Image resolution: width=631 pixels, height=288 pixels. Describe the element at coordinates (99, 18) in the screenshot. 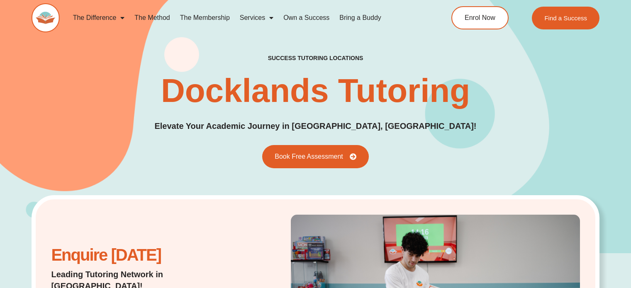

I see `a: The Difference` at that location.